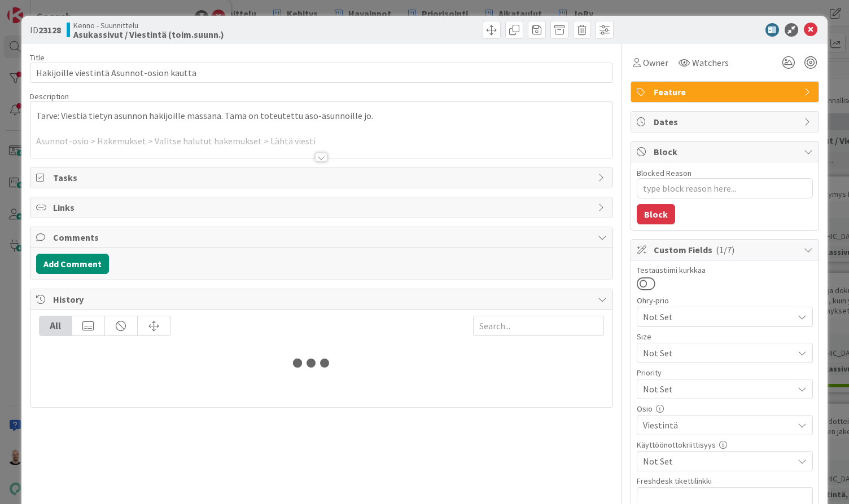  What do you see at coordinates (725, 122) in the screenshot?
I see `span: Dates` at bounding box center [725, 122].